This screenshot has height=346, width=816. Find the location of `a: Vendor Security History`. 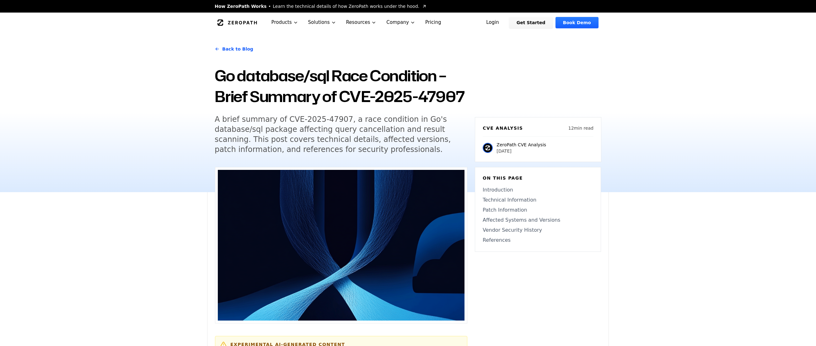

a: Vendor Security History is located at coordinates (538, 230).